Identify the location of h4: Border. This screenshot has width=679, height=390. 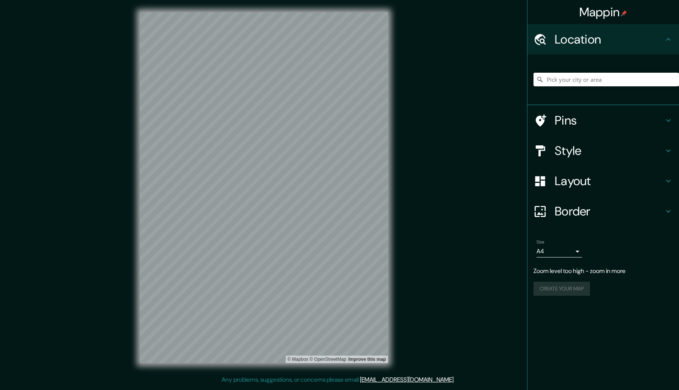
(609, 211).